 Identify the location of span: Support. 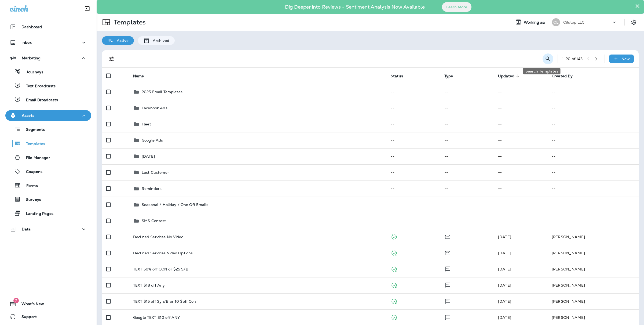
(26, 317).